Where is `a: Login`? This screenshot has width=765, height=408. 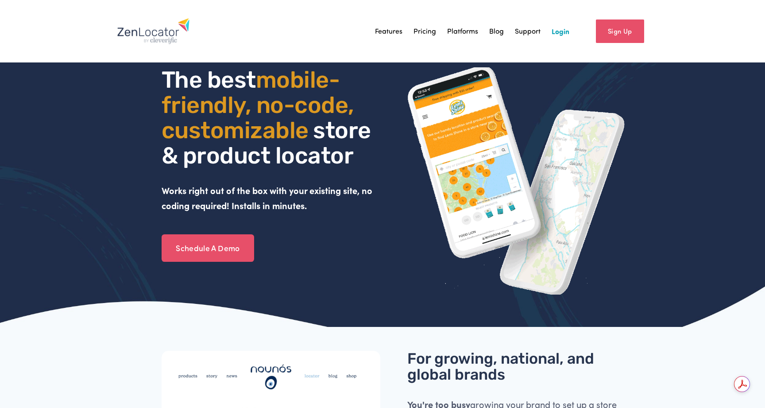
a: Login is located at coordinates (561, 31).